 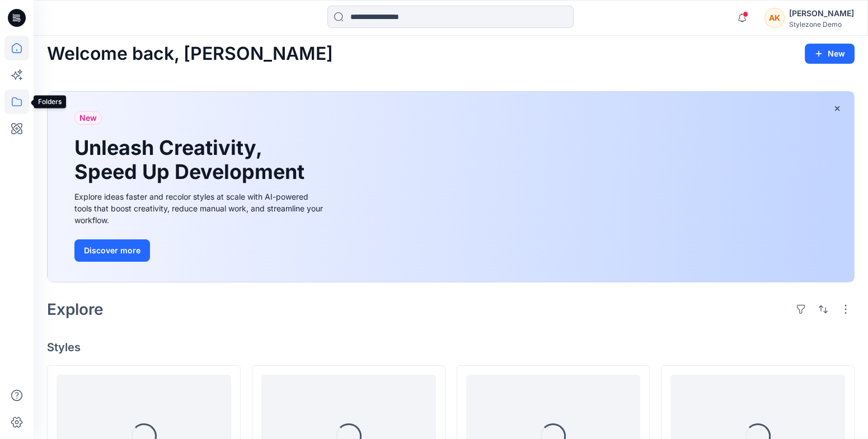 What do you see at coordinates (821, 24) in the screenshot?
I see `div: Stylezone Demo` at bounding box center [821, 24].